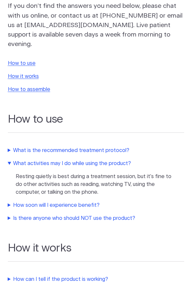 The height and width of the screenshot is (289, 192). Describe the element at coordinates (96, 164) in the screenshot. I see `summary: What activities may I do while using the product?` at that location.